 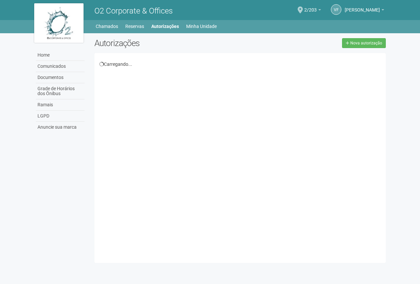 What do you see at coordinates (165, 26) in the screenshot?
I see `a: Autorizações` at bounding box center [165, 26].